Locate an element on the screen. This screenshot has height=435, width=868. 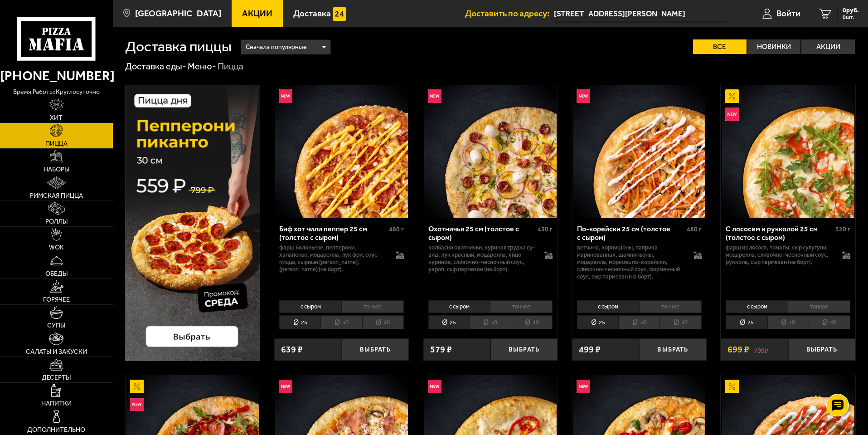
span: Десерты is located at coordinates (56, 378).